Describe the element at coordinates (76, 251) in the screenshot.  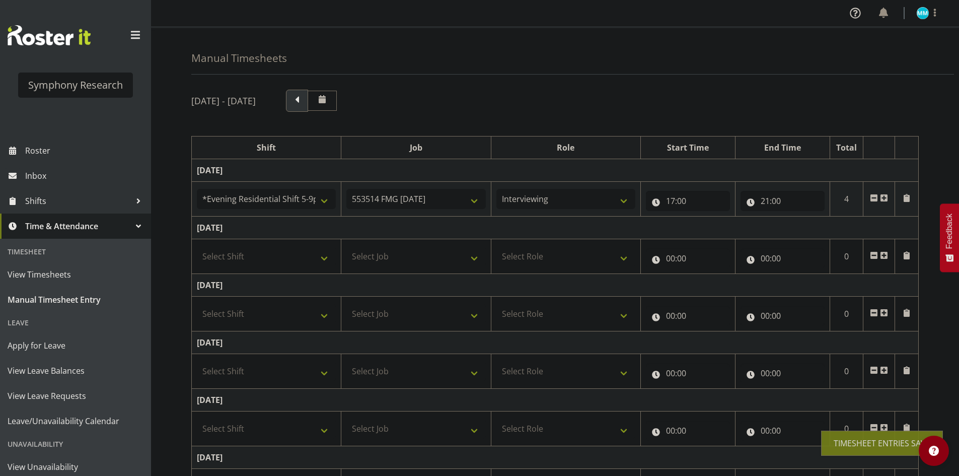
I see `div: Timesheet` at that location.